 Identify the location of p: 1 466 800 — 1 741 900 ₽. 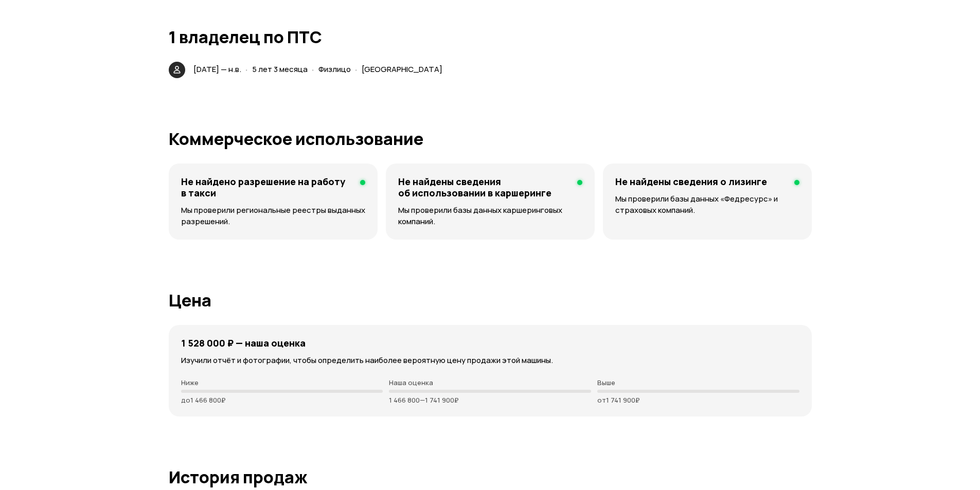
(490, 400).